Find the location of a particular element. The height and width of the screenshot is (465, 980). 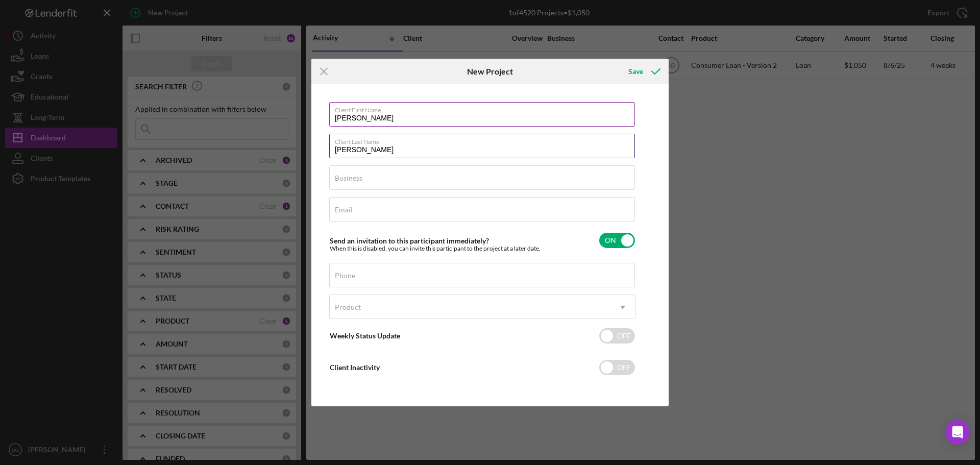

div: Open Intercom Messenger is located at coordinates (958, 432).